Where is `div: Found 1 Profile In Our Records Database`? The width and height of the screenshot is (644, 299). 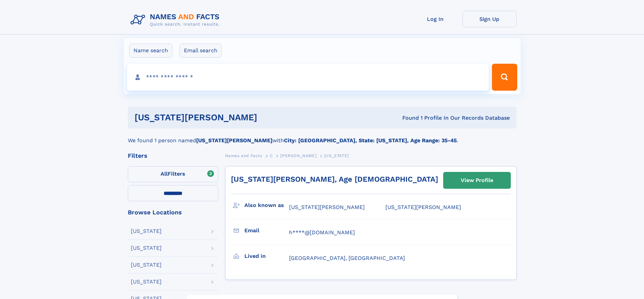
div: Found 1 Profile In Our Records Database is located at coordinates (420, 118).